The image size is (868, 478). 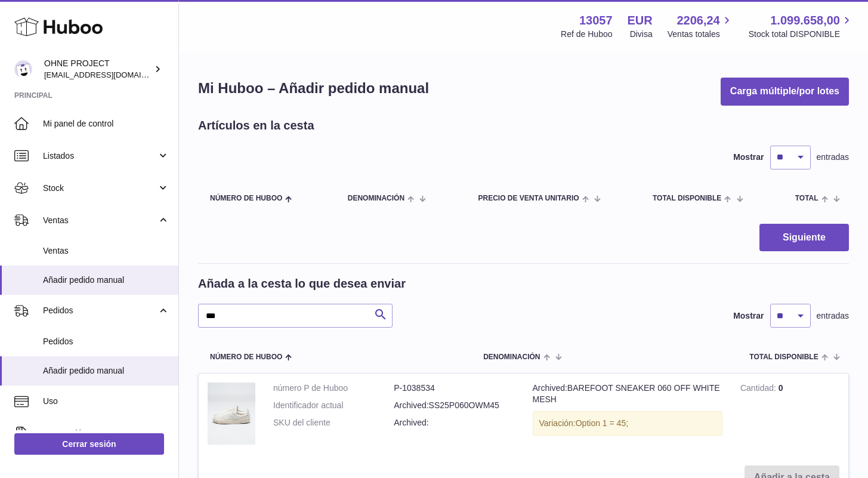 What do you see at coordinates (785, 92) in the screenshot?
I see `button: Carga múltiple/por lotes` at bounding box center [785, 92].